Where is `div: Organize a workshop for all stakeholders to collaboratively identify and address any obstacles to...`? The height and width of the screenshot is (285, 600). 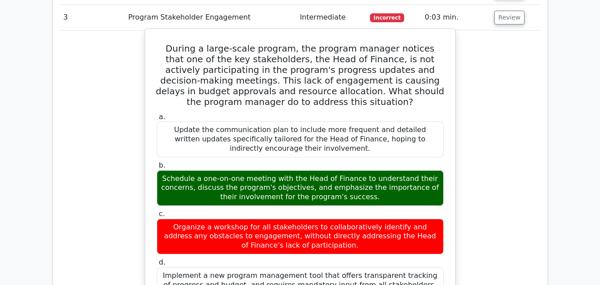
div: Organize a workshop for all stakeholders to collaboratively identify and address any obstacles to... is located at coordinates (300, 236).